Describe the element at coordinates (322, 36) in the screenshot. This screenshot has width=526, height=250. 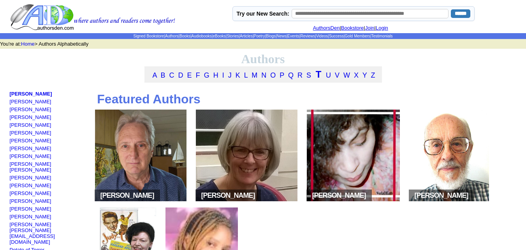
I see `a: Videos` at that location.